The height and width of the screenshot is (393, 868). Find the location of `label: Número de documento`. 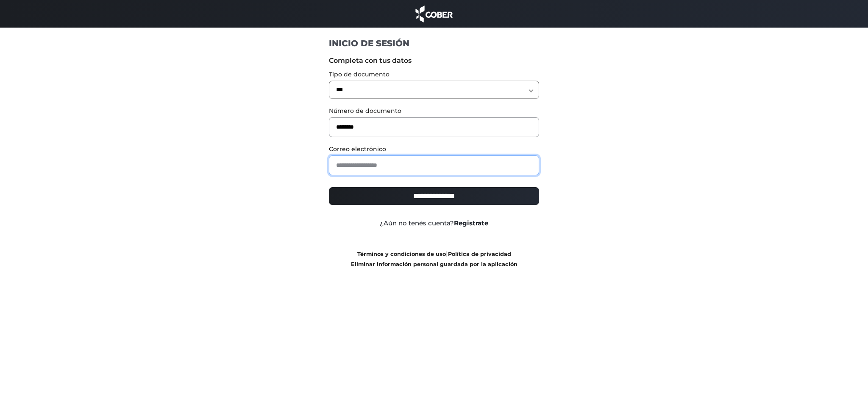

label: Número de documento is located at coordinates (434, 111).